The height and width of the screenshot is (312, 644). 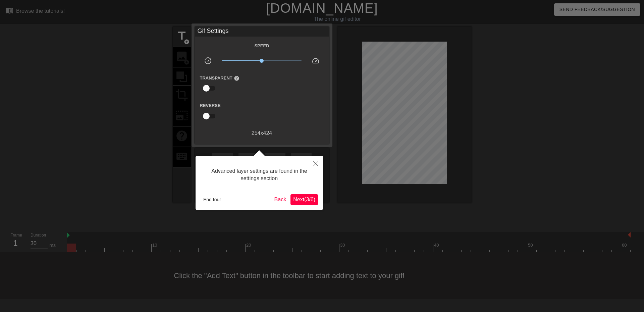 What do you see at coordinates (212, 200) in the screenshot?
I see `button: End tour` at bounding box center [212, 200].